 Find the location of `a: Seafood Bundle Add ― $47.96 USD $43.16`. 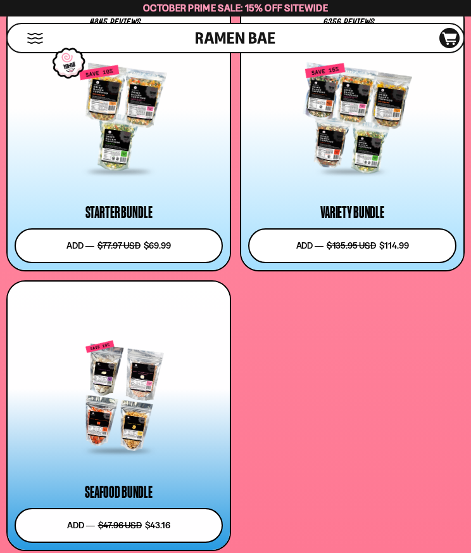

a: Seafood Bundle Add ― $47.96 USD $43.16 is located at coordinates (119, 415).